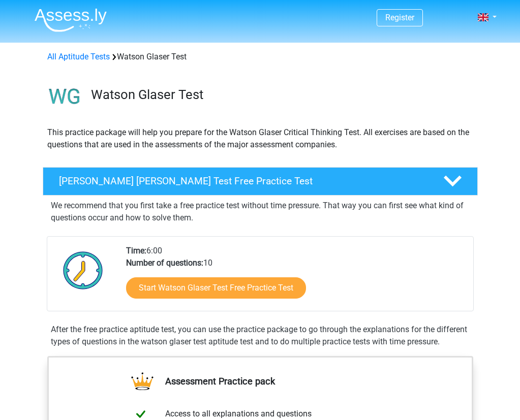 The height and width of the screenshot is (420, 520). I want to click on b: Time:, so click(136, 250).